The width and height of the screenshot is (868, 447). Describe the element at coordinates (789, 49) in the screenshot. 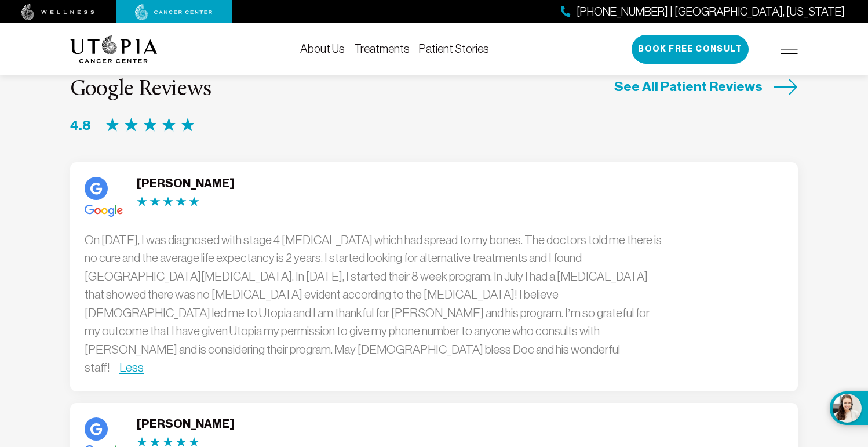

I see `img: icon-hamburger` at that location.